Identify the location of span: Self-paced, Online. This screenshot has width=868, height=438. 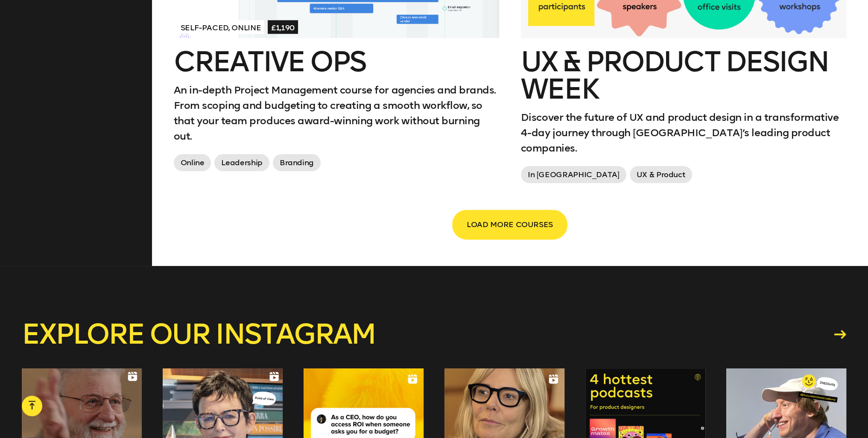
(221, 27).